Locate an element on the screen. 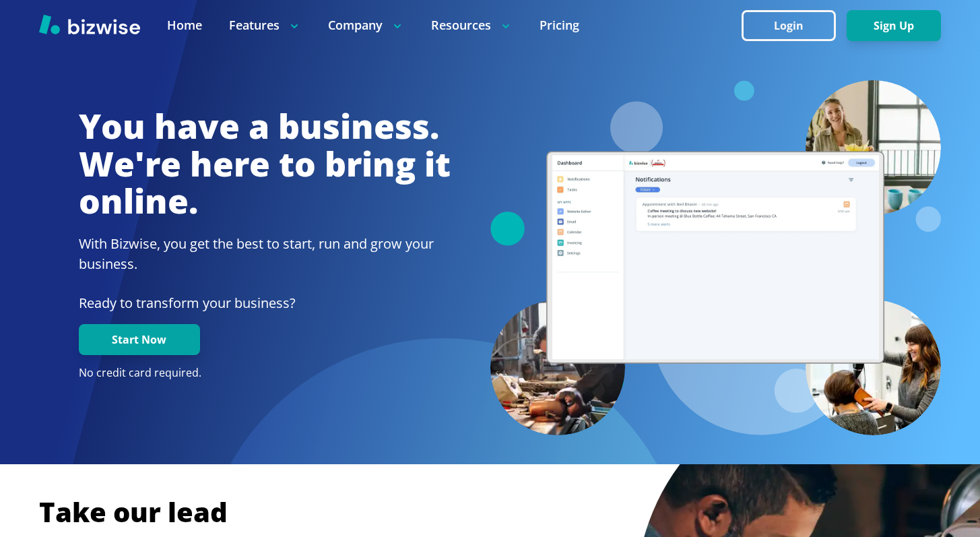  button: Sign Up is located at coordinates (894, 26).